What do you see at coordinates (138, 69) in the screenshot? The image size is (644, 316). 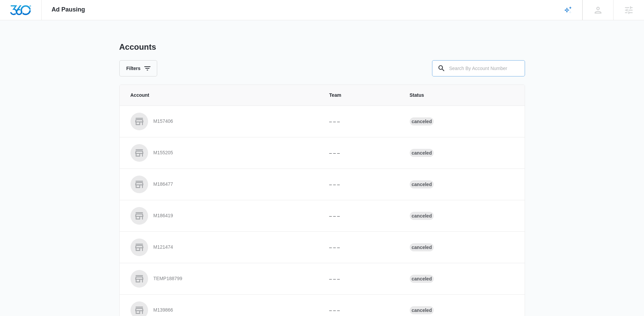 I see `button: Filters` at bounding box center [138, 69].